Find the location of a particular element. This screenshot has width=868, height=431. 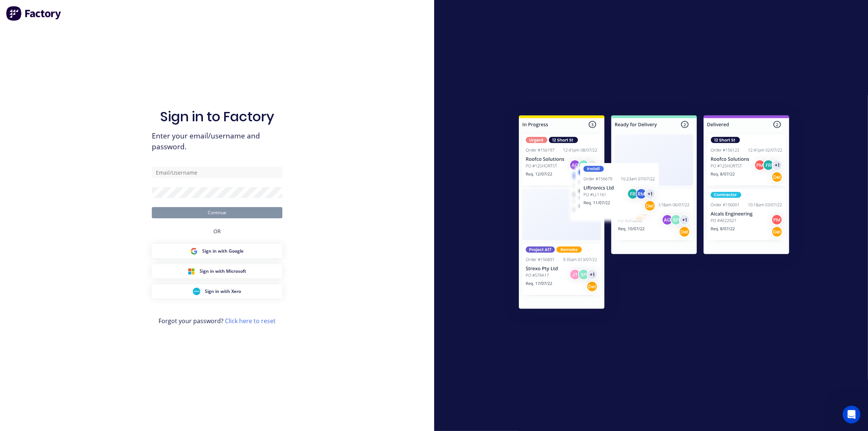

img: Microsoft Sign in is located at coordinates (191, 271).